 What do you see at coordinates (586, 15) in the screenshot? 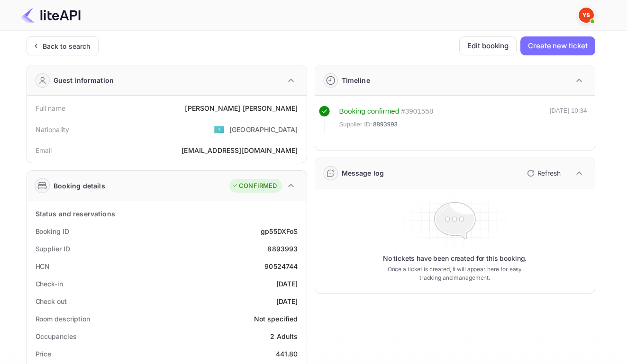
I see `img: Yandex Support` at bounding box center [586, 15].